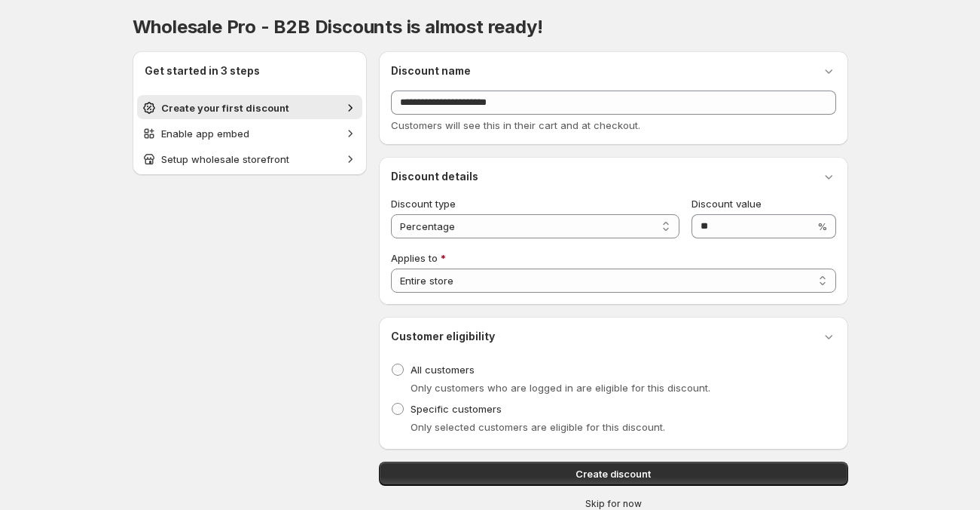 Image resolution: width=980 pixels, height=510 pixels. Describe the element at coordinates (727, 204) in the screenshot. I see `span: Discount value` at that location.